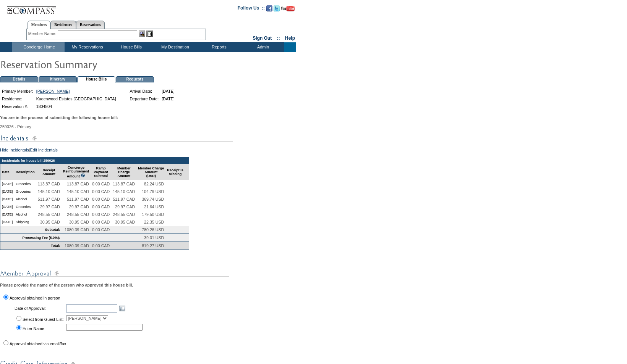 The height and width of the screenshot is (364, 627). I want to click on span: 21.64 USD, so click(154, 207).